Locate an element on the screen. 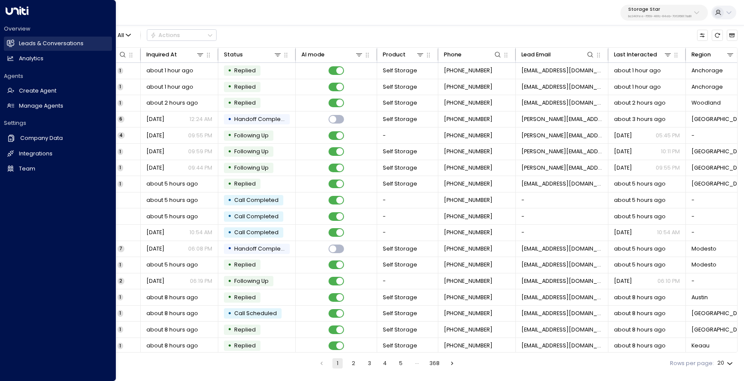 The image size is (744, 381). p: 10:11 PM is located at coordinates (670, 151).